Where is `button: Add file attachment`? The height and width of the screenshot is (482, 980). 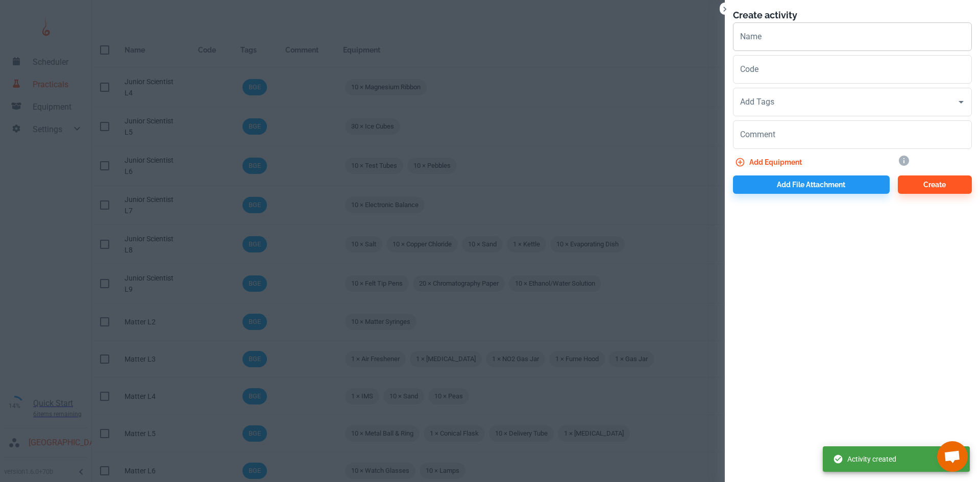
button: Add file attachment is located at coordinates (811, 185).